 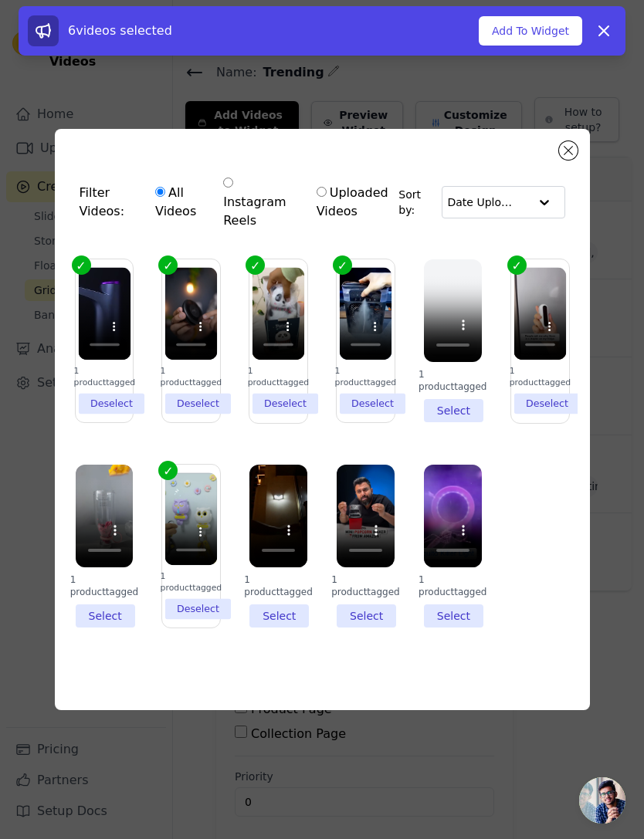 I want to click on span: 6 videos selected, so click(x=119, y=30).